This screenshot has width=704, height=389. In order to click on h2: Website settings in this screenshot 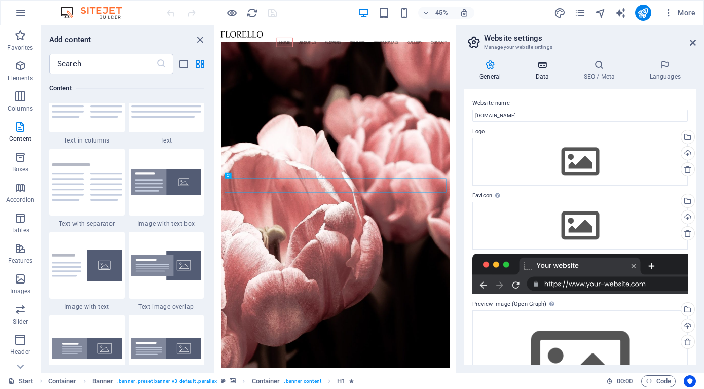, I will do `click(590, 38)`.